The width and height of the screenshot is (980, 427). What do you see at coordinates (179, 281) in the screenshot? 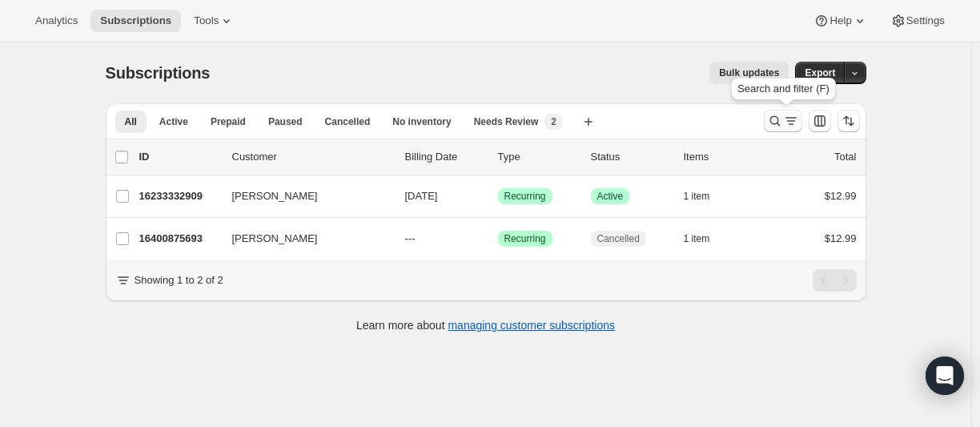
I see `p: Showing 1 to 2 of 2` at bounding box center [179, 281].